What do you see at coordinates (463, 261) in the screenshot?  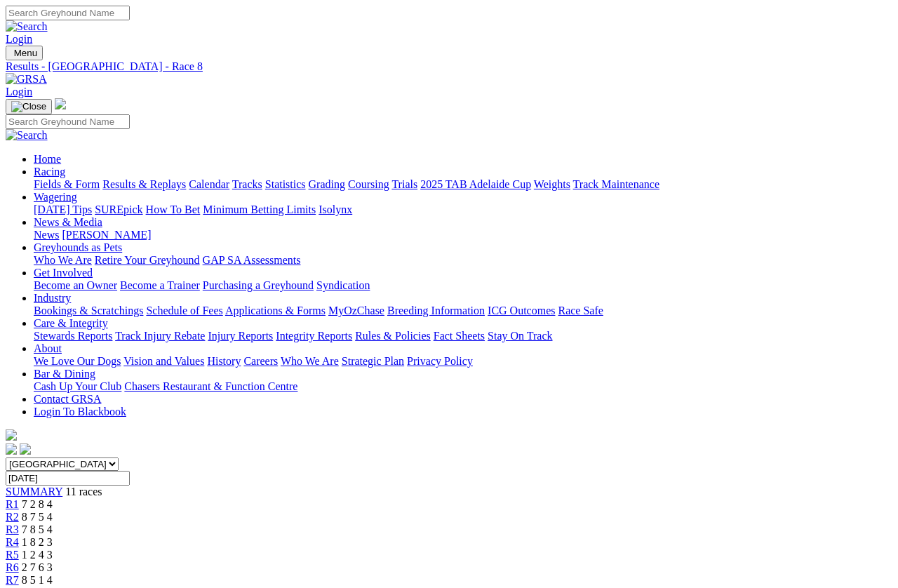 I see `div: Greyhounds as Pets` at bounding box center [463, 261].